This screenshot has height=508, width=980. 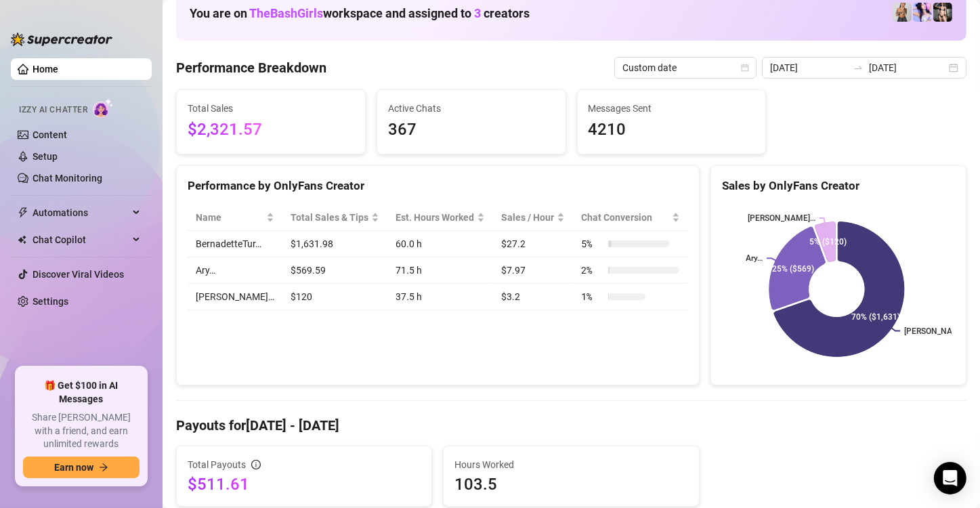 I want to click on span: Total Payouts, so click(x=217, y=465).